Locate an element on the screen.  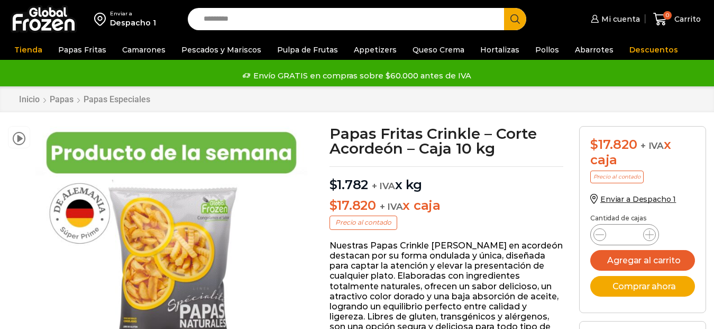
nav: Breadcrumb is located at coordinates (85, 99).